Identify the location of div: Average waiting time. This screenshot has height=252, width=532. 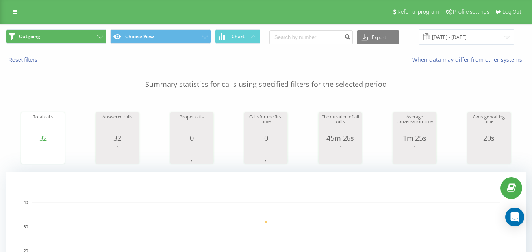
(489, 124).